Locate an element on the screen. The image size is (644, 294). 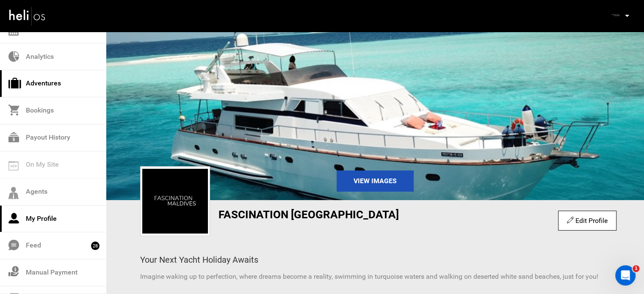
span: 1 is located at coordinates (636, 269).